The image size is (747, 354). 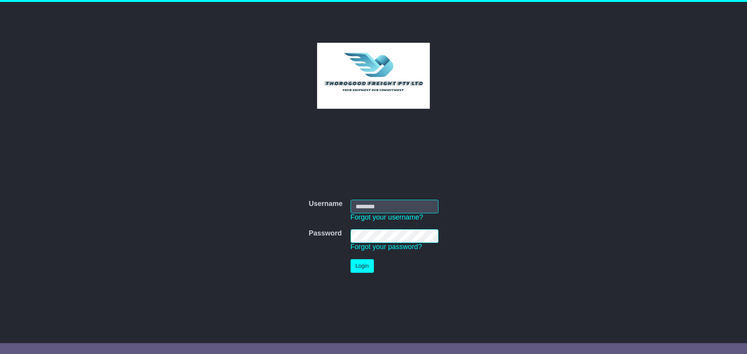 What do you see at coordinates (362, 266) in the screenshot?
I see `button: Login` at bounding box center [362, 266].